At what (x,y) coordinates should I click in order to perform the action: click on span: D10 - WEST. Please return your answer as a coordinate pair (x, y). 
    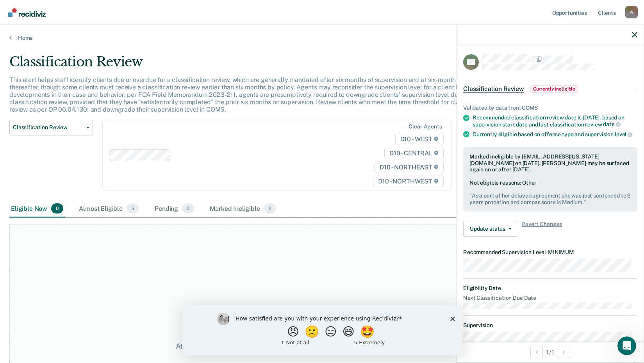
    Looking at the image, I should click on (419, 139).